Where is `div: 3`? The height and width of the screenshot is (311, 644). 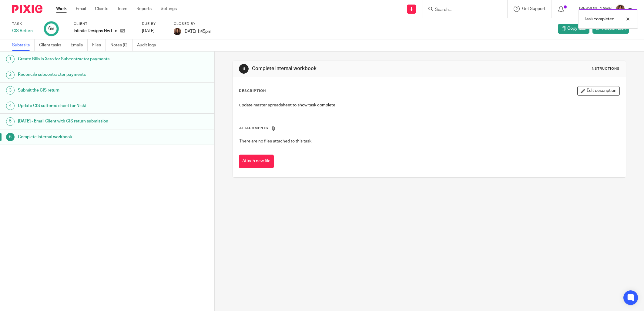 div: 3 is located at coordinates (10, 90).